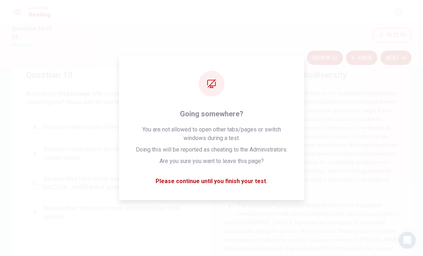  What do you see at coordinates (39, 8) in the screenshot?
I see `span: Level Test` at bounding box center [39, 8].